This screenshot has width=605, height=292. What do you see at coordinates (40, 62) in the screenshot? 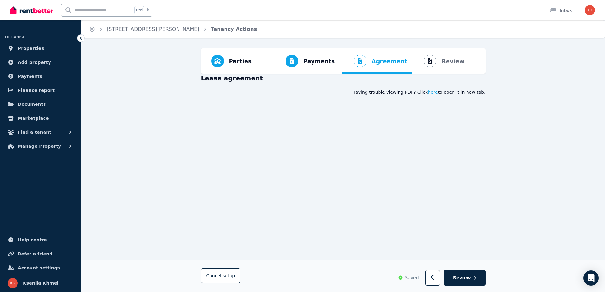
I see `a: Add property` at bounding box center [40, 62].